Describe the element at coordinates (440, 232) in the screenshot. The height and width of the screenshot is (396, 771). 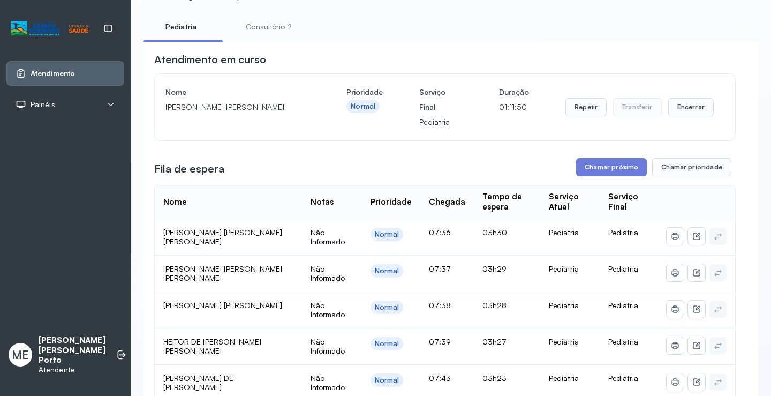
I see `span: 07:36` at that location.